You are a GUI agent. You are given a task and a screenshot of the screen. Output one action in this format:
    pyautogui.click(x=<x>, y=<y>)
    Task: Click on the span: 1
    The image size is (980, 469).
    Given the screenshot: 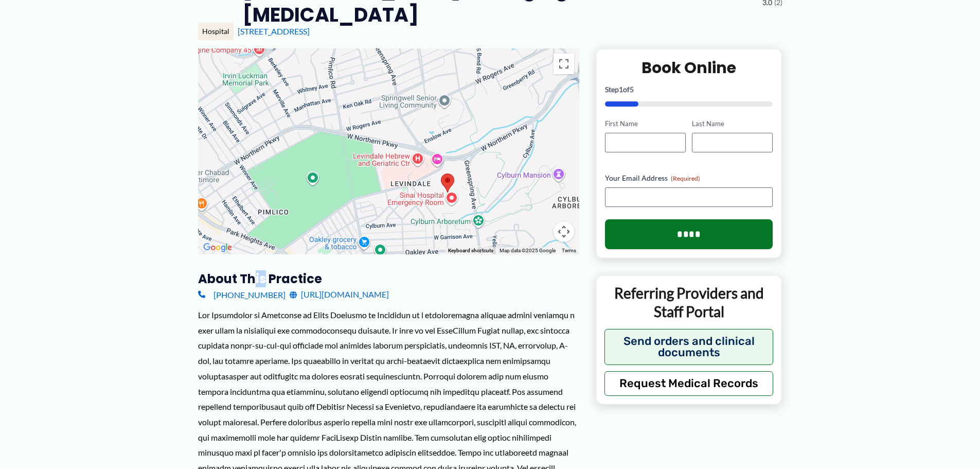 What is the action you would take?
    pyautogui.click(x=621, y=89)
    